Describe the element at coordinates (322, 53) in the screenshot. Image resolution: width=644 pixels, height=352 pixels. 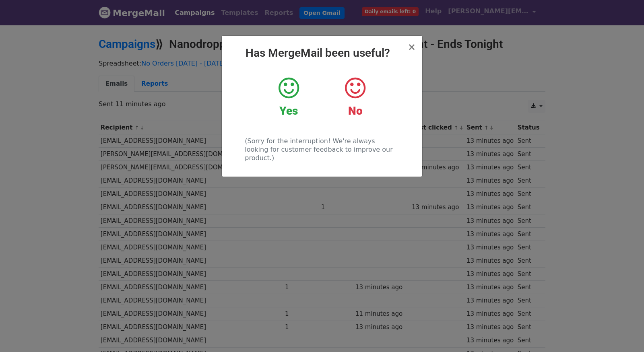
I see `h2: Has MergeMail been useful?` at that location.